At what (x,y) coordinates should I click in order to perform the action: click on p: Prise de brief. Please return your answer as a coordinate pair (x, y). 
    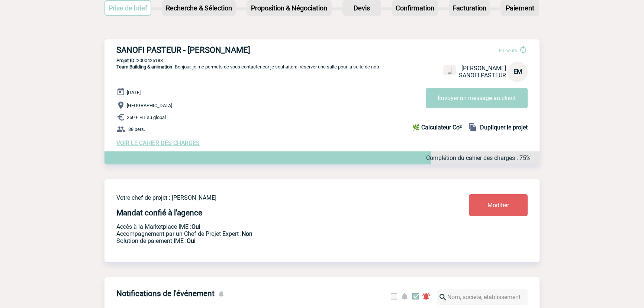
    Looking at the image, I should click on (128, 8).